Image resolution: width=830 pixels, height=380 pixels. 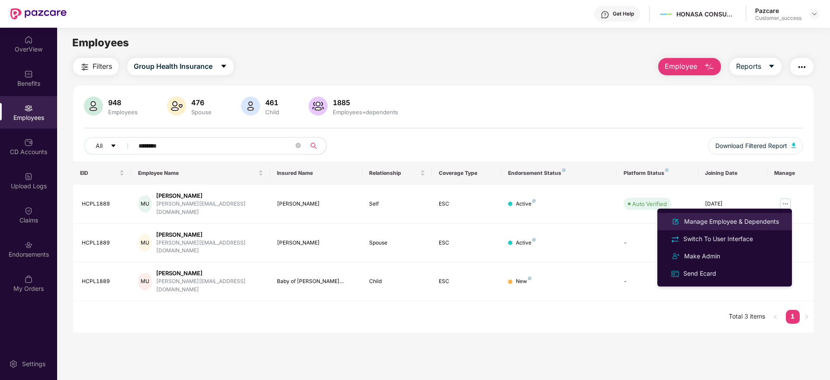 I want to click on th: Coverage Type, so click(x=466, y=173).